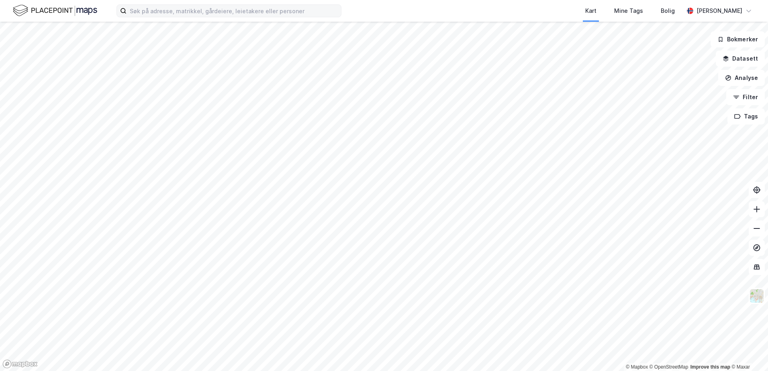  What do you see at coordinates (628, 11) in the screenshot?
I see `div: Mine Tags` at bounding box center [628, 11].